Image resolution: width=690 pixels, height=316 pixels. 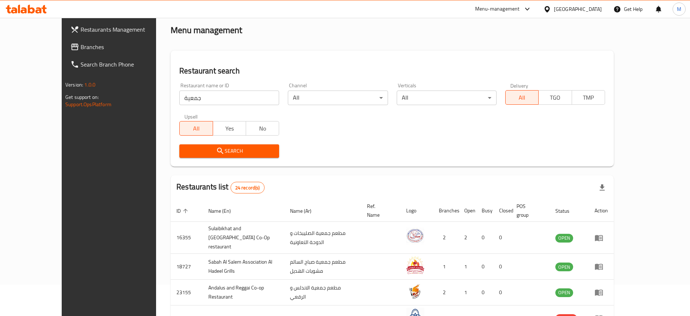 What do you see at coordinates (323, 237) in the screenshot?
I see `td: مطعم جمعية الصليبخات و الدوحة التعاونية` at bounding box center [323, 237].